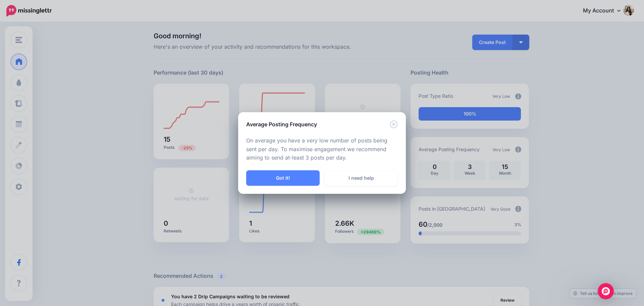  Describe the element at coordinates (322, 149) in the screenshot. I see `p: On average you have a very low number of posts being sent per day. To maximise engagement we reco...` at that location.